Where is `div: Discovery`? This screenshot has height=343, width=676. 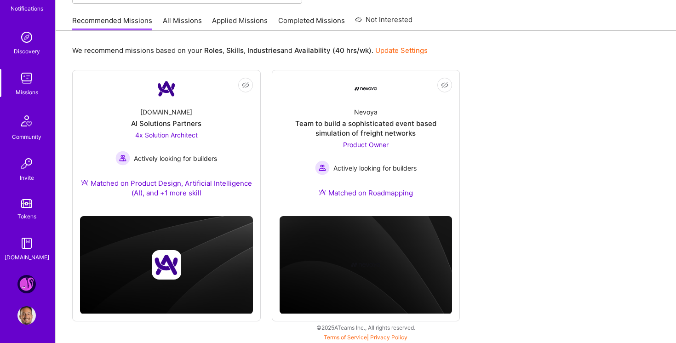 div: Discovery is located at coordinates (27, 51).